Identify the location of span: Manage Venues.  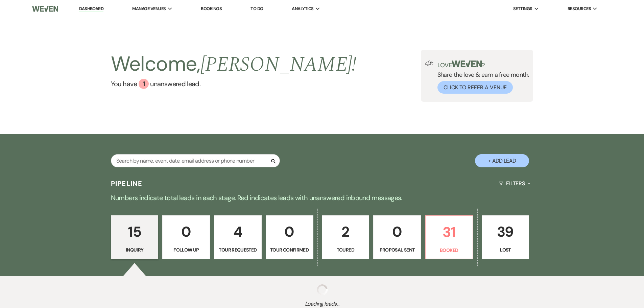
(149, 9).